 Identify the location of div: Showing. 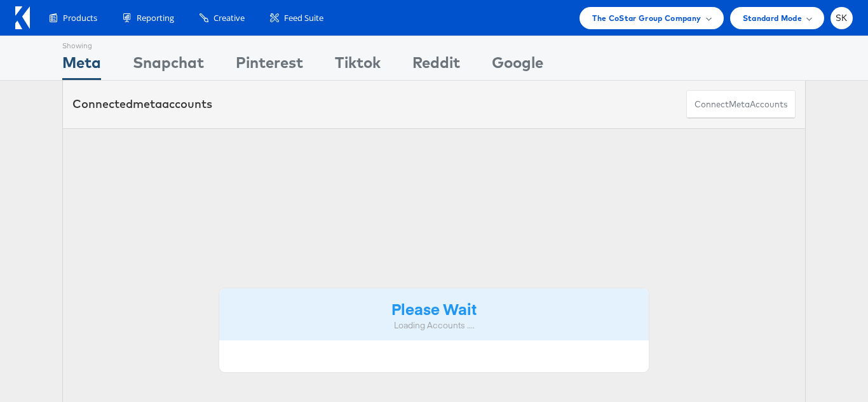
(81, 44).